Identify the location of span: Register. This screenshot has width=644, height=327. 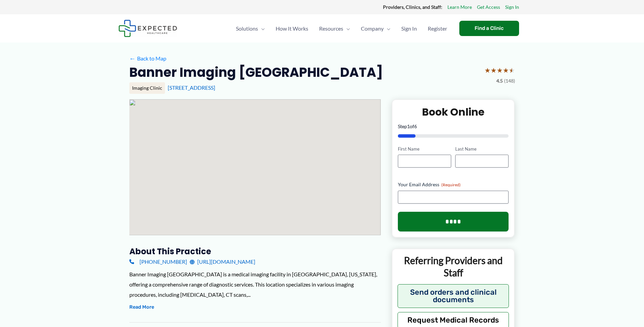
(437, 29).